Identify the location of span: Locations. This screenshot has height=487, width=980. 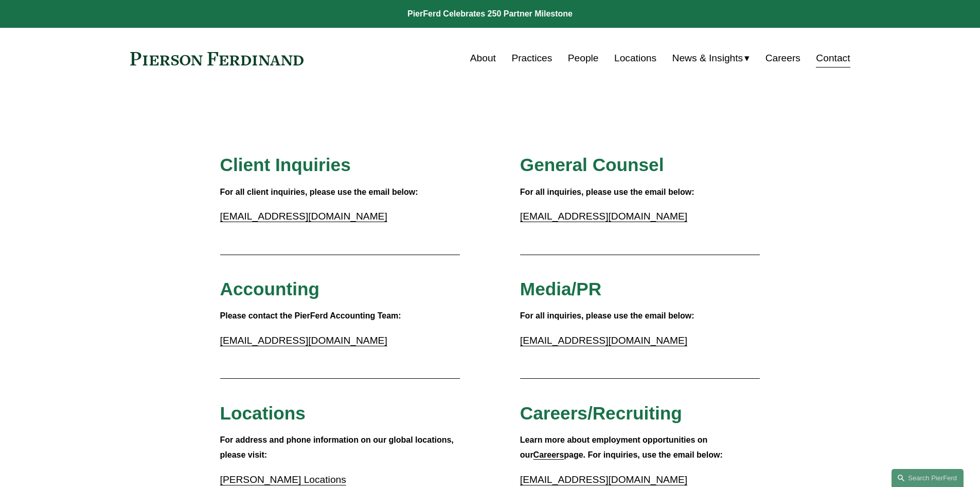
(263, 412).